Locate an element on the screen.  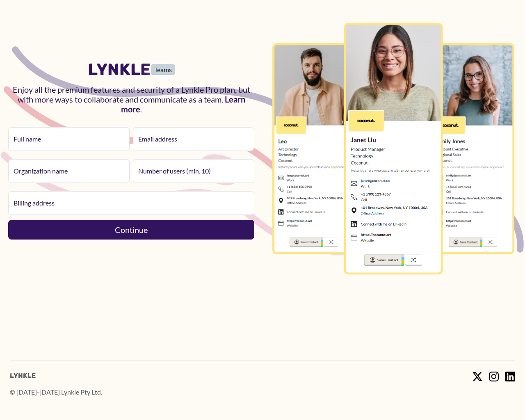
span: Lynkle is located at coordinates (23, 375).